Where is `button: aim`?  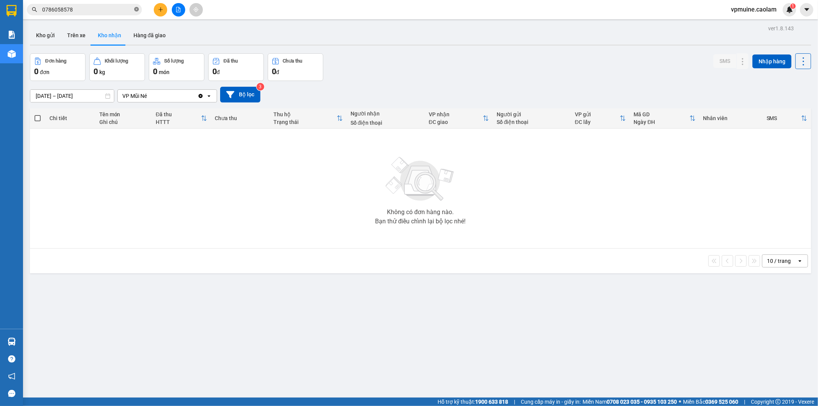
button: aim is located at coordinates (196, 10).